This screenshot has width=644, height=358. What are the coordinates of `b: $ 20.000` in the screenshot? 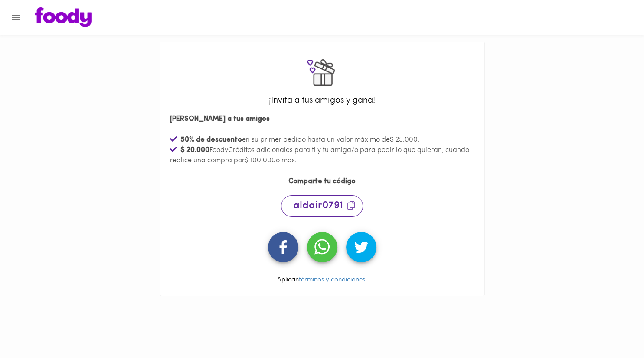 It's located at (195, 150).